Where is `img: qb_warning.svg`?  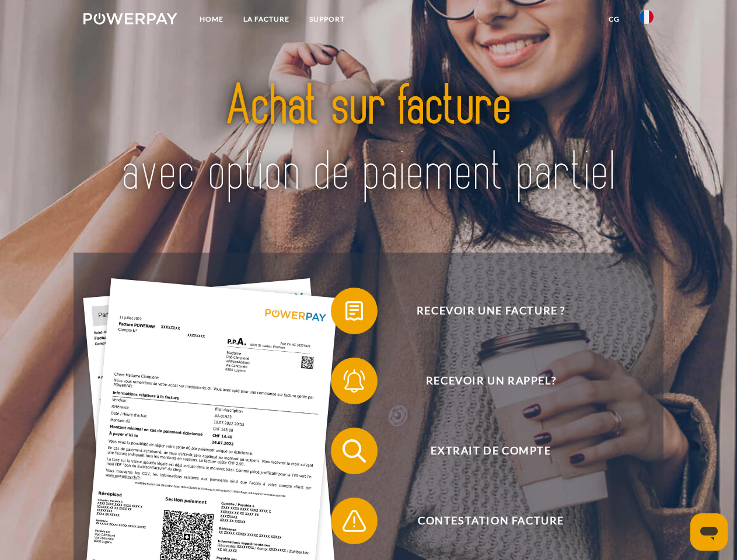
img: qb_warning.svg is located at coordinates (354, 521).